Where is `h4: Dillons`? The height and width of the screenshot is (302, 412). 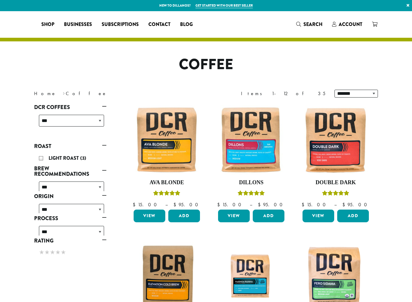 h4: Dillons is located at coordinates (251, 183).